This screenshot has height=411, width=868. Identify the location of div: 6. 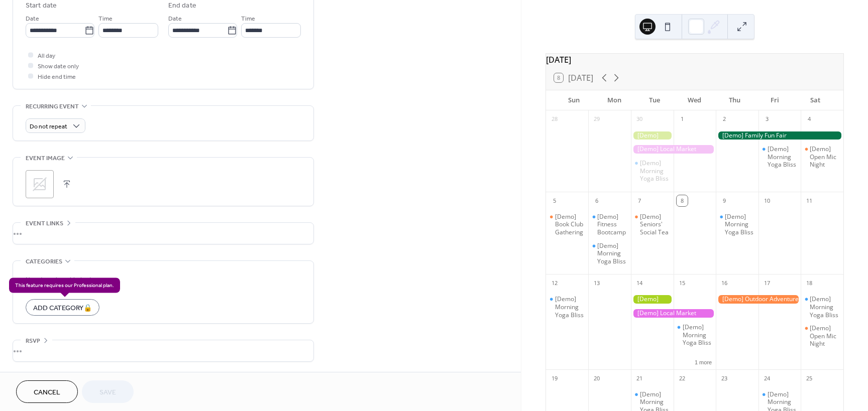
(596, 201).